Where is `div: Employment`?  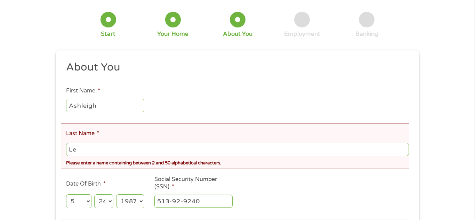
div: Employment is located at coordinates (302, 34).